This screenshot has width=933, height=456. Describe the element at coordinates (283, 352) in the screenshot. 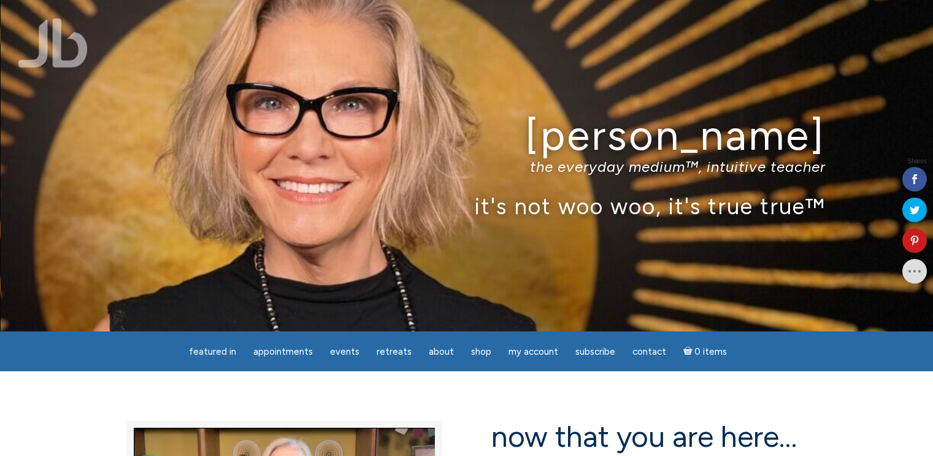

I see `span: Appointments` at that location.